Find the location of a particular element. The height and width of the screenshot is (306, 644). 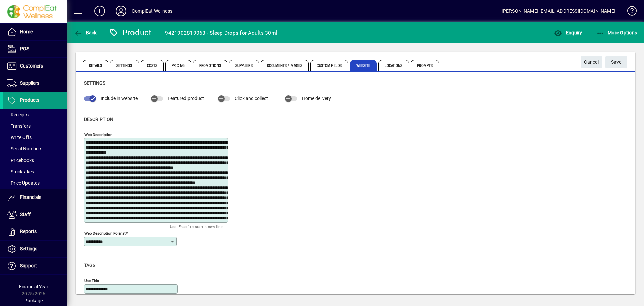

span: Costs is located at coordinates (152, 65).